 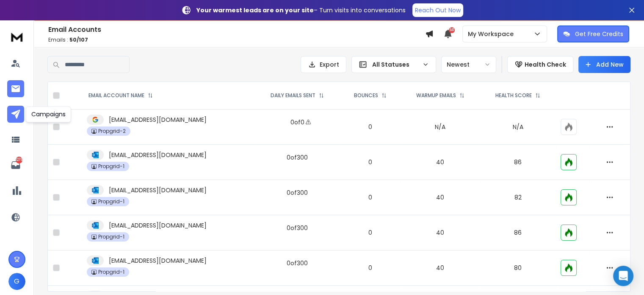 I want to click on div: EMAIL ACCOUNT NAME, so click(x=121, y=95).